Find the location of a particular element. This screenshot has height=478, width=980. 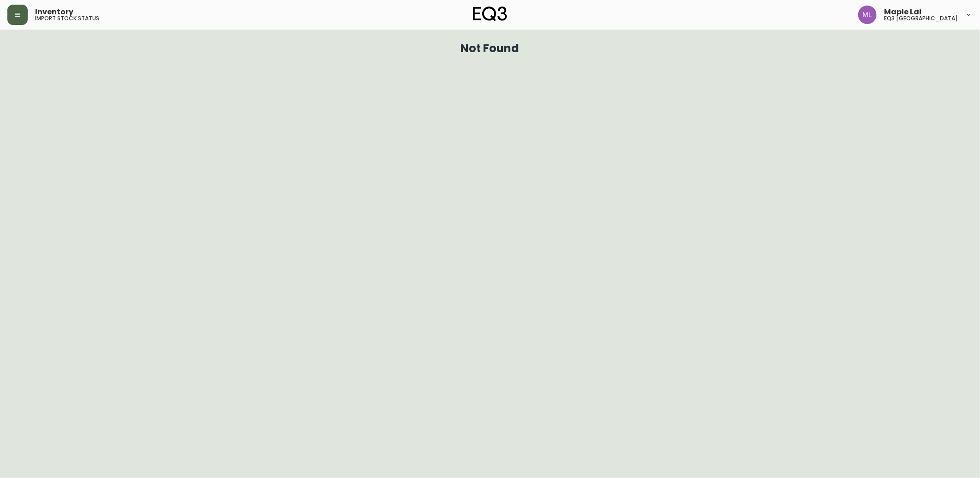

h1: Not Found is located at coordinates (490, 49).